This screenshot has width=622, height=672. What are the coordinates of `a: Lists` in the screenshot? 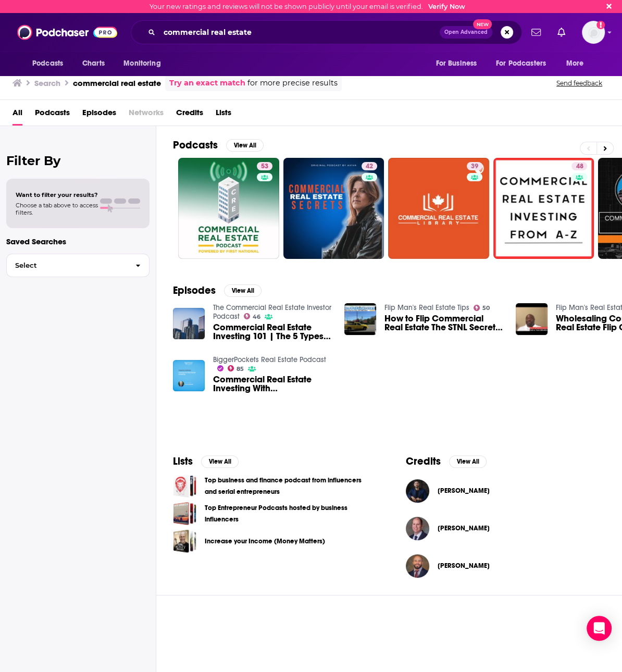 It's located at (224, 114).